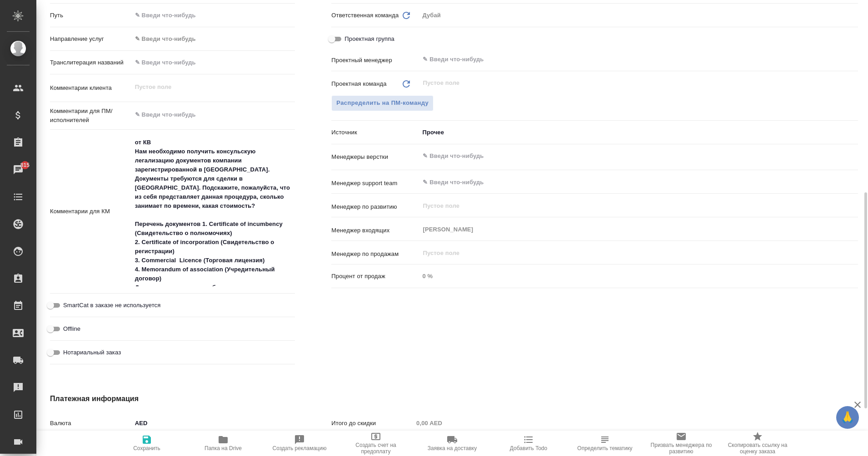 Image resolution: width=868 pixels, height=456 pixels. Describe the element at coordinates (365, 15) in the screenshot. I see `p: Ответственная команда` at that location.